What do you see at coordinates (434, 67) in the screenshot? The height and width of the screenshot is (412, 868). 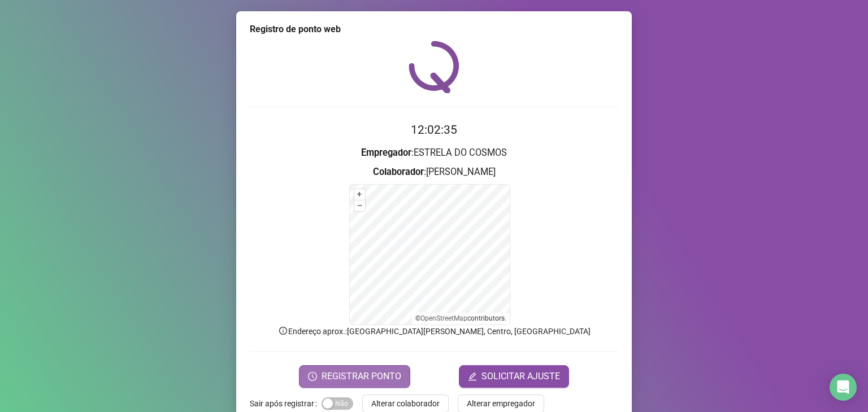 I see `img: QRPoint` at bounding box center [434, 67].